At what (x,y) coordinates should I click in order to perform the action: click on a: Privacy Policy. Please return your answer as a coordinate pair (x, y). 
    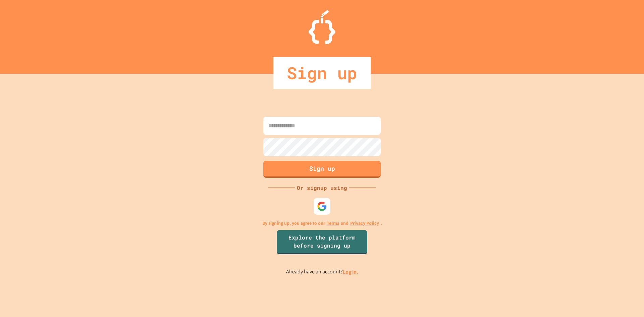
    Looking at the image, I should click on (365, 223).